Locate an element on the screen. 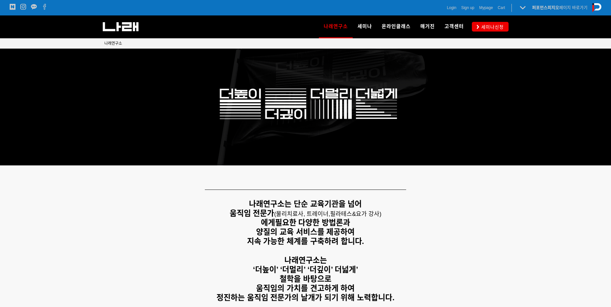 The height and width of the screenshot is (307, 611). a: 세미나신청 is located at coordinates (490, 26).